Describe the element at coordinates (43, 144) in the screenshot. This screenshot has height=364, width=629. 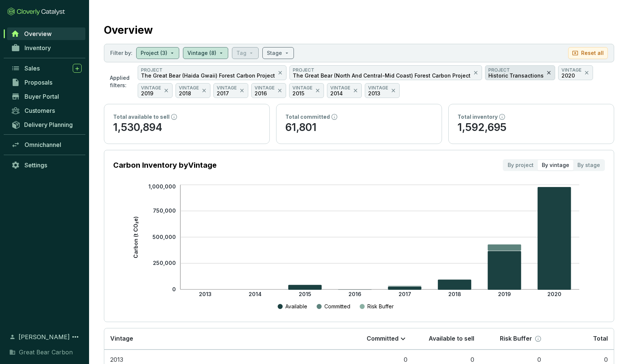
I see `span: Omnichannel` at that location.